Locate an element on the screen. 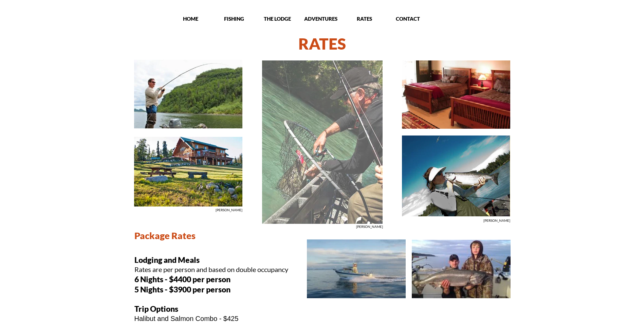 This screenshot has width=644, height=324. h1: RATES is located at coordinates (322, 44).